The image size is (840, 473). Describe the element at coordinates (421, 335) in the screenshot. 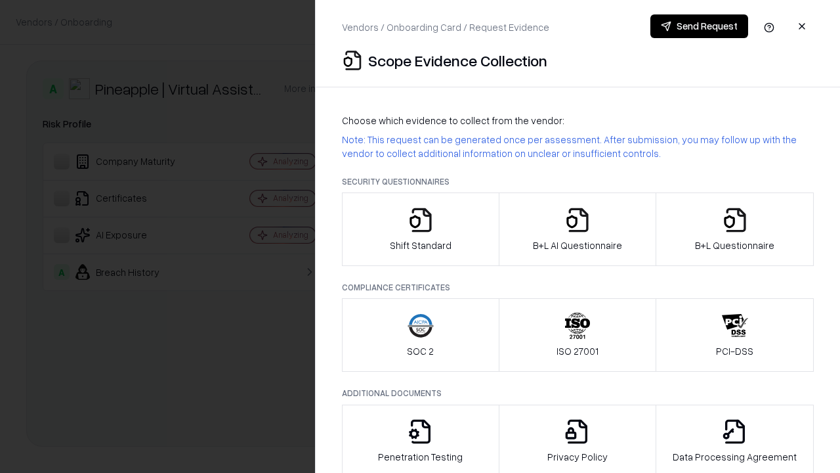

I see `button: SOC 2` at that location.